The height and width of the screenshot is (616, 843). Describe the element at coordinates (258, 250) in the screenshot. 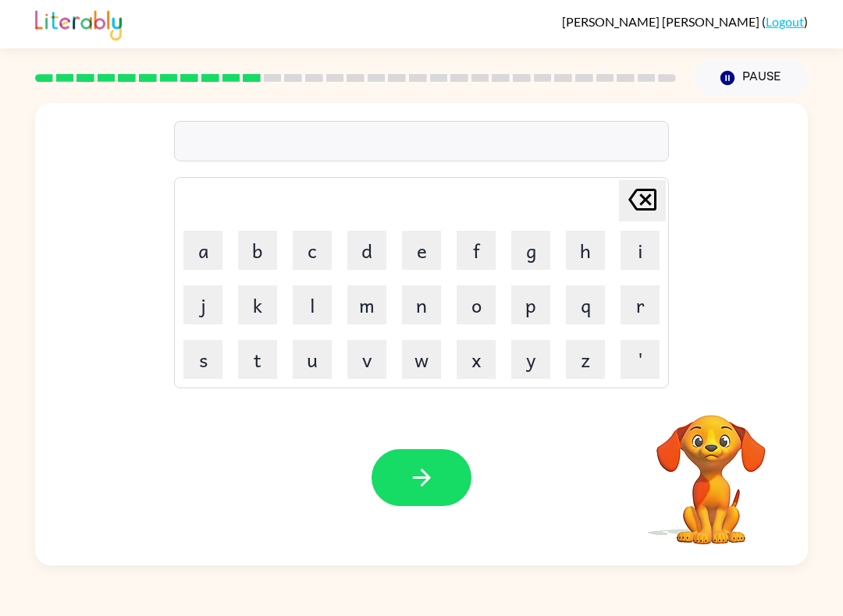

I see `button: b` at that location.